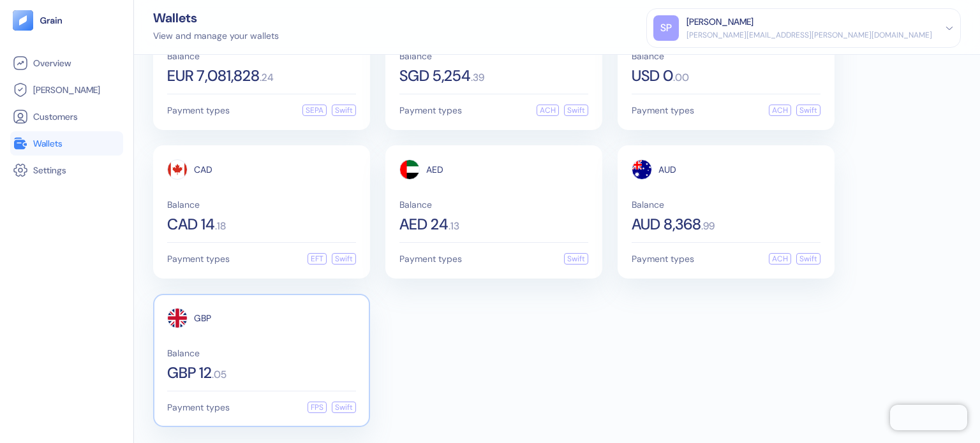  What do you see at coordinates (51, 20) in the screenshot?
I see `img: logo` at bounding box center [51, 20].